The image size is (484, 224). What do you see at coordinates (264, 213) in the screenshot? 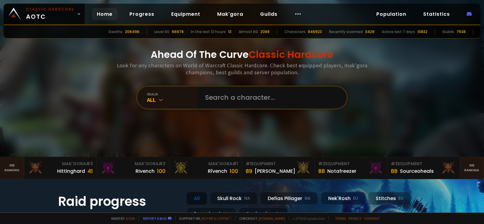
I see `div: Soulseeker` at bounding box center [264, 213].